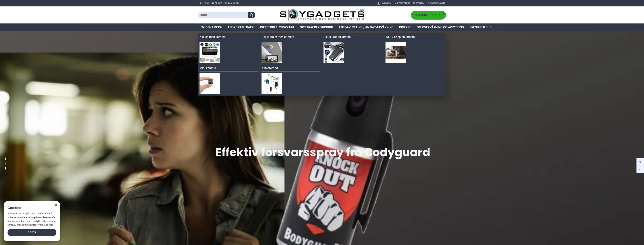 This screenshot has height=245, width=644. Describe the element at coordinates (316, 27) in the screenshot. I see `a: GPS Tracker Sporing` at that location.